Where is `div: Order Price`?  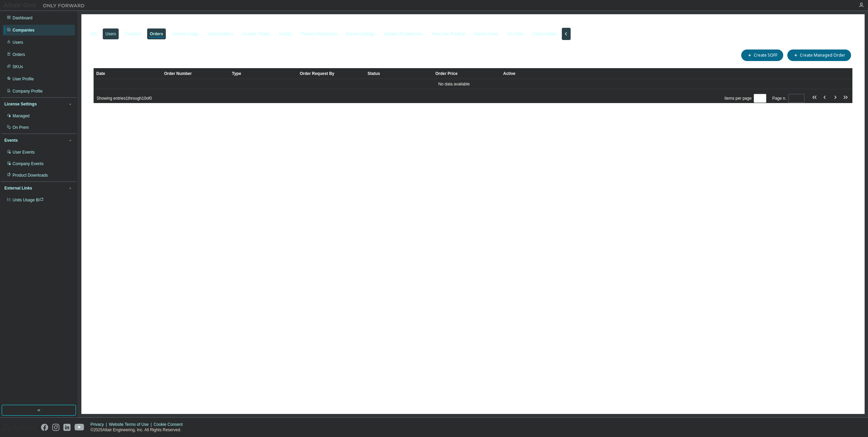
div: Order Price is located at coordinates (467, 74).